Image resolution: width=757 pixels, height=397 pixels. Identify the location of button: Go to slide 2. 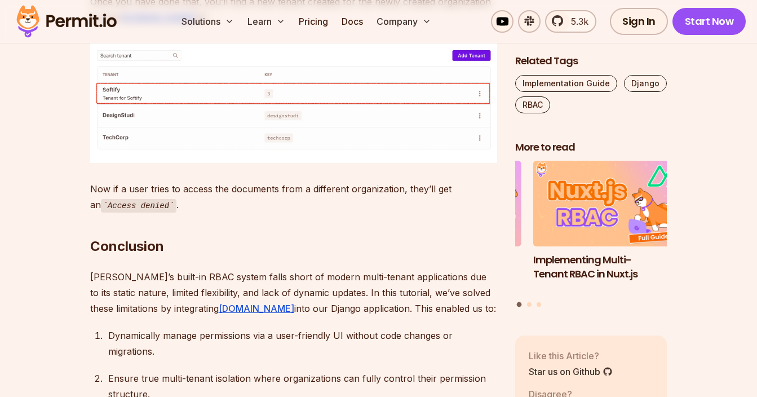
(529, 304).